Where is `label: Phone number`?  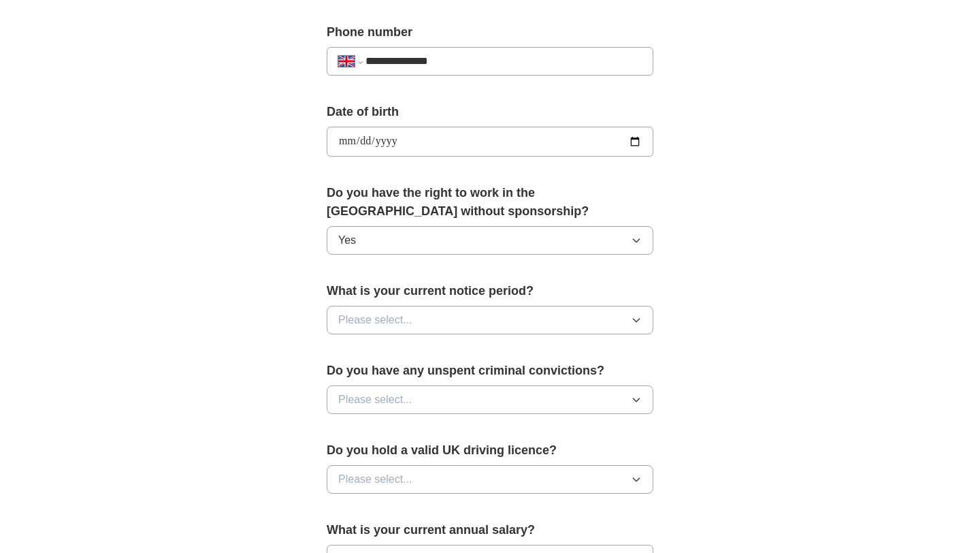
label: Phone number is located at coordinates (490, 32).